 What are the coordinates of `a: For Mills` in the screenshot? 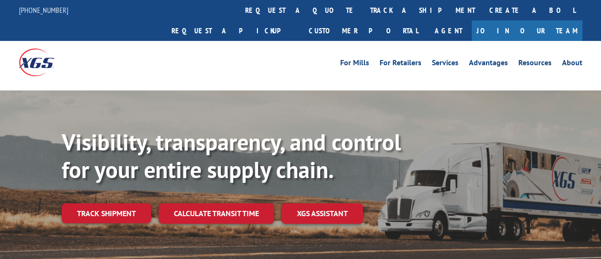 It's located at (354, 64).